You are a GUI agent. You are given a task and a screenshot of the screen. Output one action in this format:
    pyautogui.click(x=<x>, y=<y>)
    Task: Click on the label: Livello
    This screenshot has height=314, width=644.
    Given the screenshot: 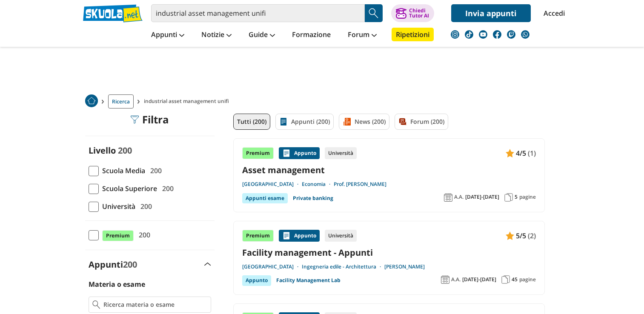 What is the action you would take?
    pyautogui.click(x=102, y=150)
    